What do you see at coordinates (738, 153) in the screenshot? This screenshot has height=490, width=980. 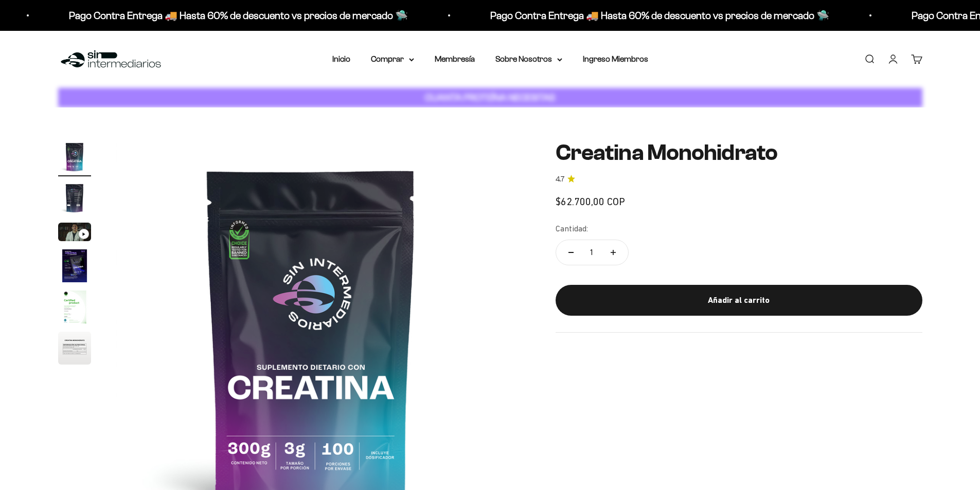 I see `h1: Creatina Monohidrato` at bounding box center [738, 153].